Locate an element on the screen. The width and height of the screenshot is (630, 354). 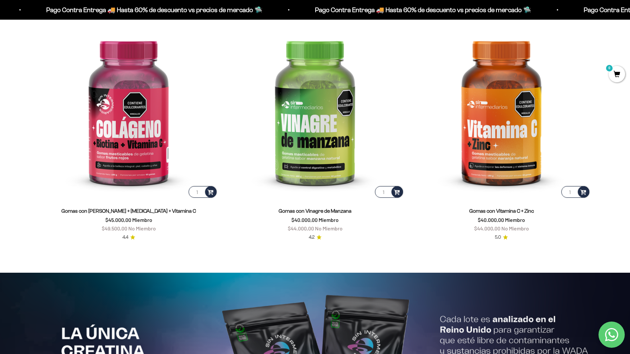
a: 0 is located at coordinates (617, 75).